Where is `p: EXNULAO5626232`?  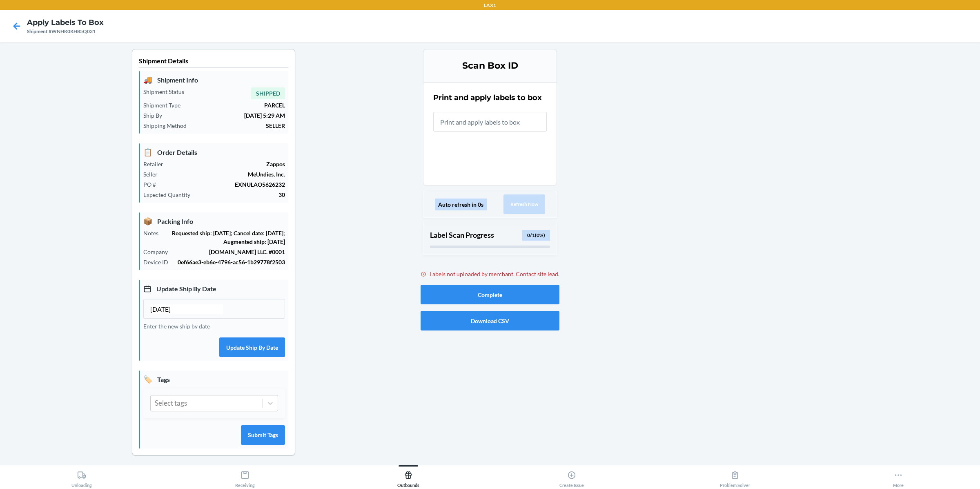 p: EXNULAO5626232 is located at coordinates (224, 184).